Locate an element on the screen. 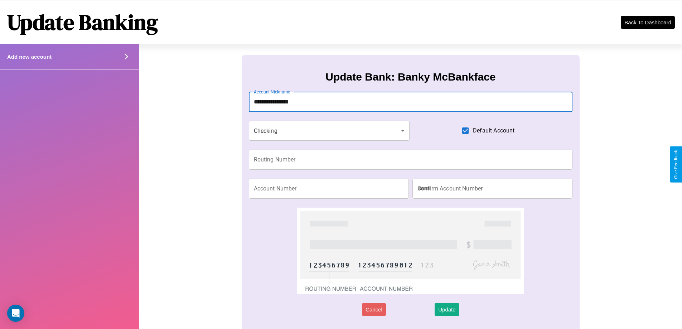 Image resolution: width=682 pixels, height=329 pixels. label: Account Nickname is located at coordinates (272, 92).